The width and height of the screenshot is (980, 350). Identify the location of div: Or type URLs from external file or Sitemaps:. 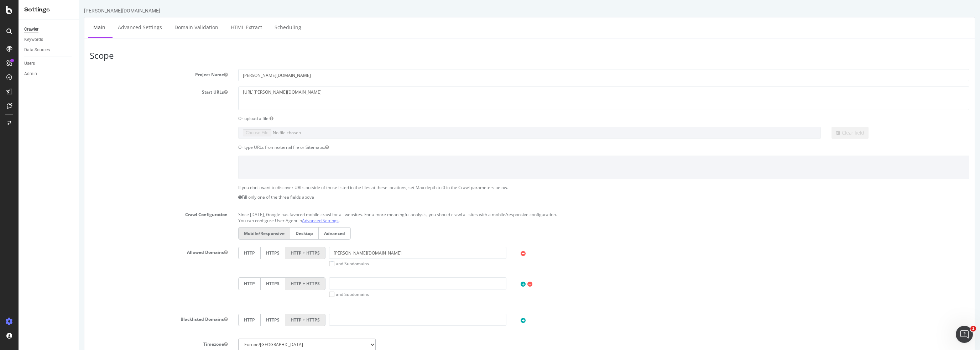
(525, 147).